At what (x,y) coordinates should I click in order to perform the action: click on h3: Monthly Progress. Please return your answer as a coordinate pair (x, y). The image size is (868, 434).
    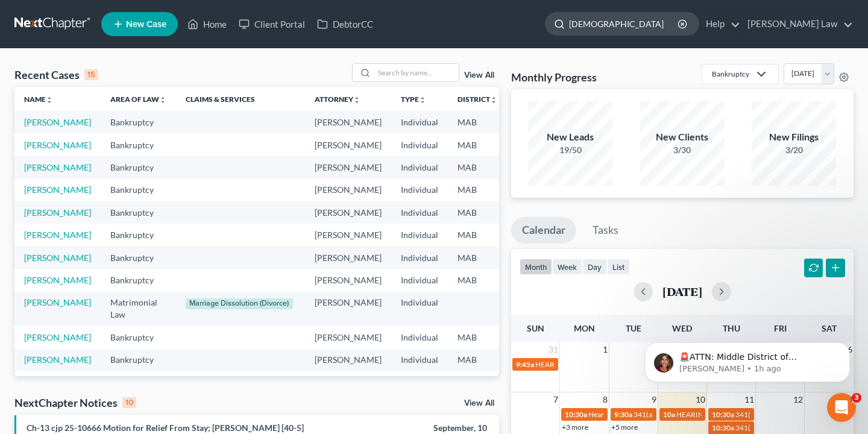
    Looking at the image, I should click on (554, 77).